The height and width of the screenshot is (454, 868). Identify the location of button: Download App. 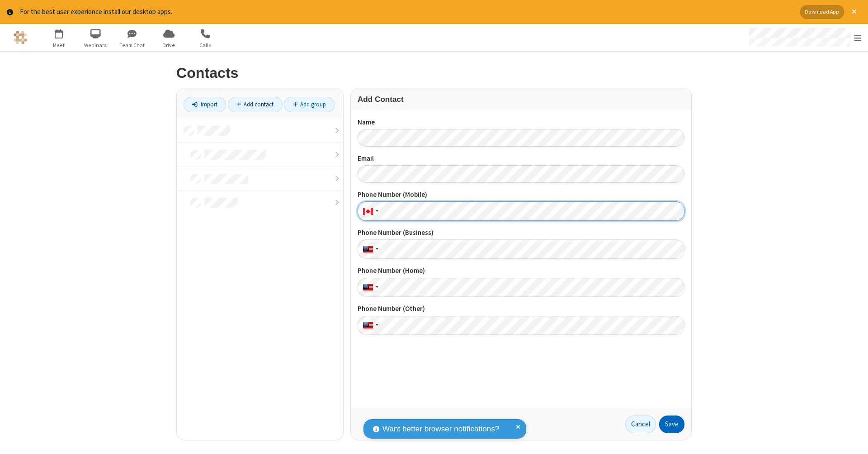
(822, 12).